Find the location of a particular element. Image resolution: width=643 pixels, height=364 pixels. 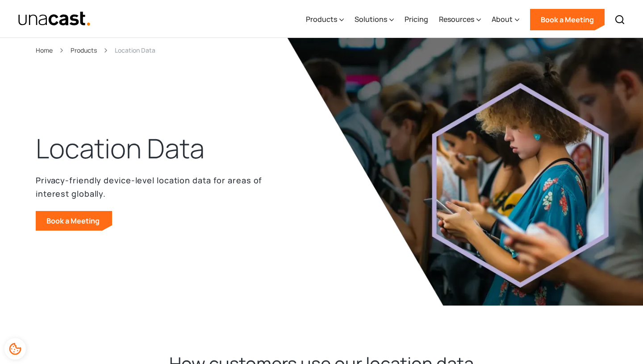

div: Cookie Preferences is located at coordinates (15, 349).